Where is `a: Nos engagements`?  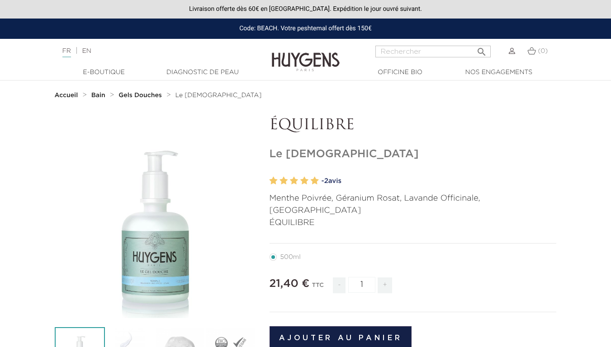
a: Nos engagements is located at coordinates (499, 72).